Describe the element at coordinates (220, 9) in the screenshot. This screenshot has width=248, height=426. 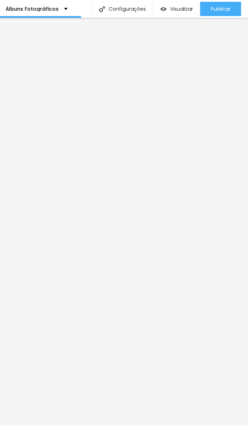
I see `span: Publicar` at that location.